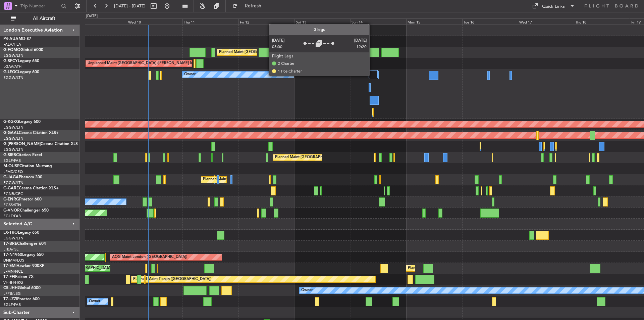 Image resolution: width=644 pixels, height=320 pixels. Describe the element at coordinates (10, 72) in the screenshot. I see `span: G-LEGC` at that location.